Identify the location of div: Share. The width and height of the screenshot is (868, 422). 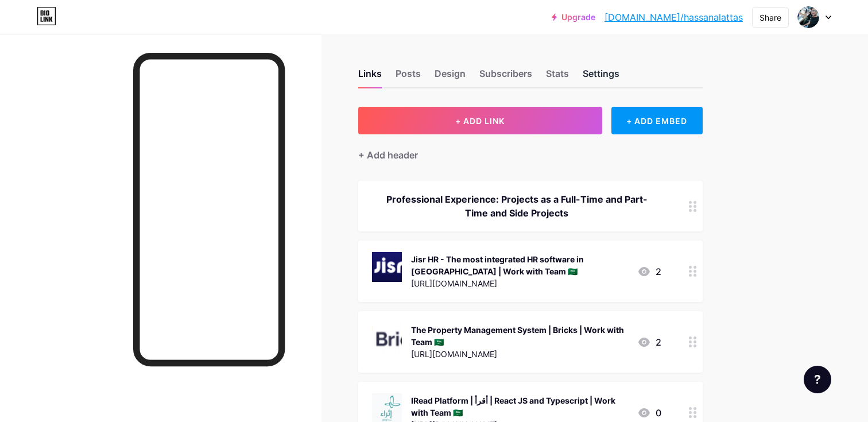
(770, 17).